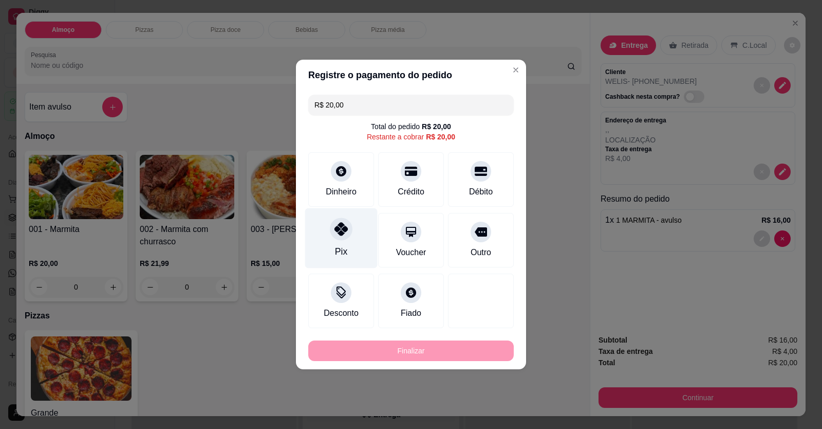 This screenshot has width=822, height=429. I want to click on div: Pix, so click(341, 251).